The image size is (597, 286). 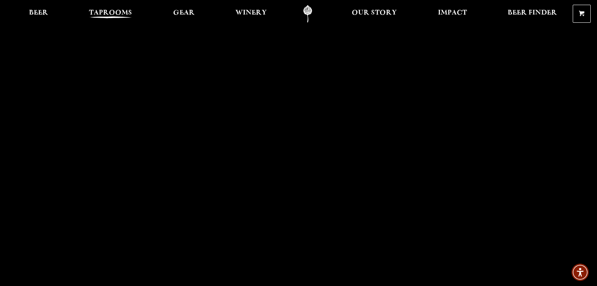 I want to click on span: Impact, so click(x=453, y=13).